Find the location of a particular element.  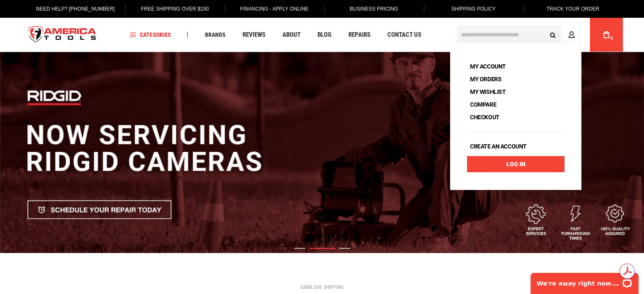

a: Repairs is located at coordinates (359, 34).